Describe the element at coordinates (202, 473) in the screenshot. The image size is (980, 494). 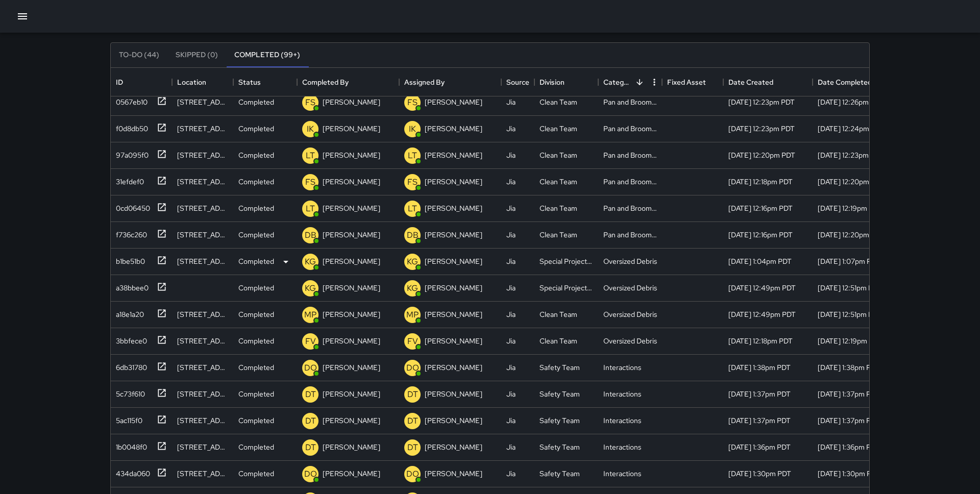
I see `div: 525 Commercial Street` at that location.